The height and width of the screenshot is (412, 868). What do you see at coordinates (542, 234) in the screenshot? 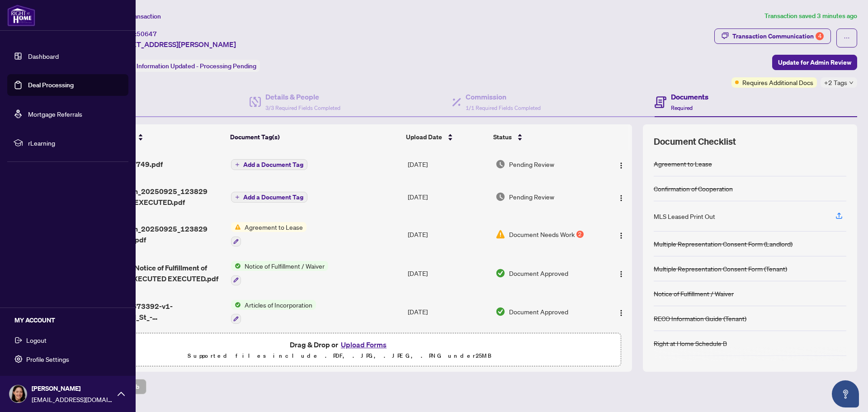
I see `span: Document Needs Work` at bounding box center [542, 234].